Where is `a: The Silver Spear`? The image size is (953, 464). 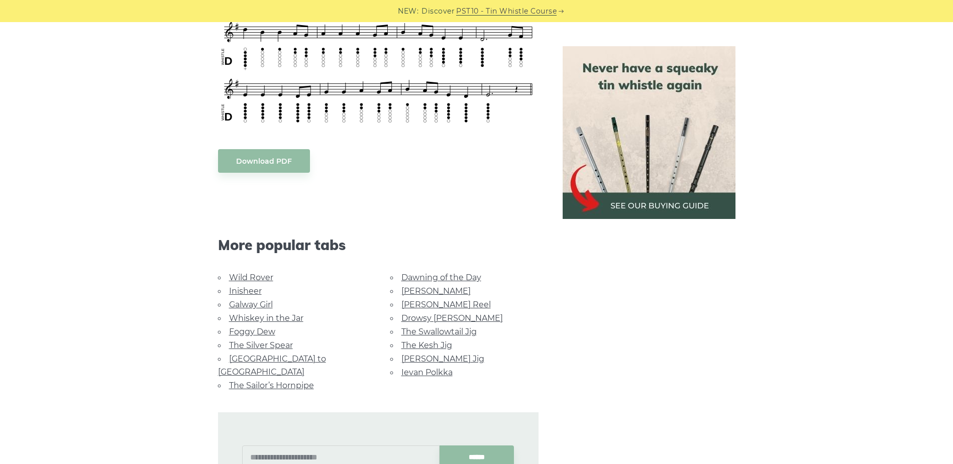 a: The Silver Spear is located at coordinates (261, 345).